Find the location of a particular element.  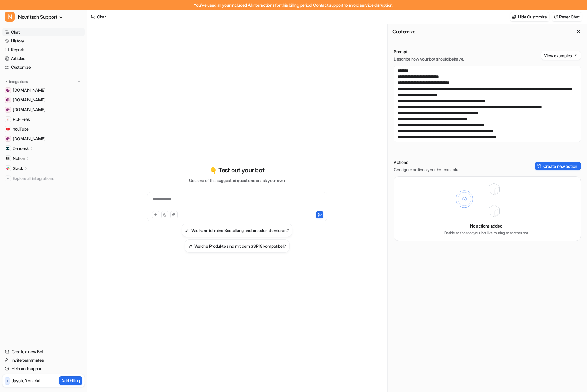

button: Welche Produkte sind mit dem SSP18 kompatibel?Welche Produkte sind mit dem SSP18 kompatibel? is located at coordinates (237, 246).